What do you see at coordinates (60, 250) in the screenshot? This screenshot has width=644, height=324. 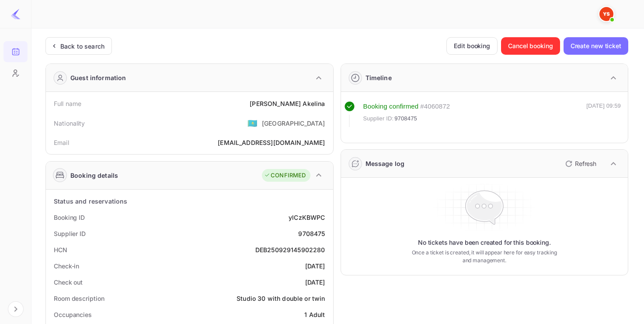 I see `div: HCN` at bounding box center [60, 250].